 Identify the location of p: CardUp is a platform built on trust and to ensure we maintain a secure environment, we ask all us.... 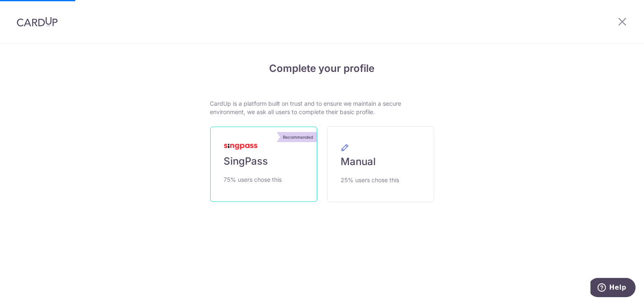
(322, 108).